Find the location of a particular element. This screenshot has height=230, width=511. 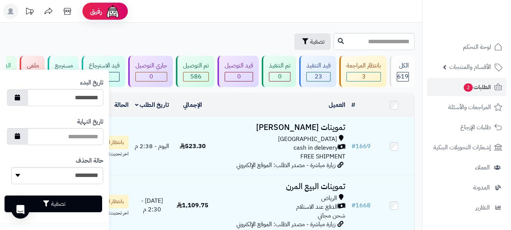

span: إشعارات التحويلات البنكية is located at coordinates (462, 147).